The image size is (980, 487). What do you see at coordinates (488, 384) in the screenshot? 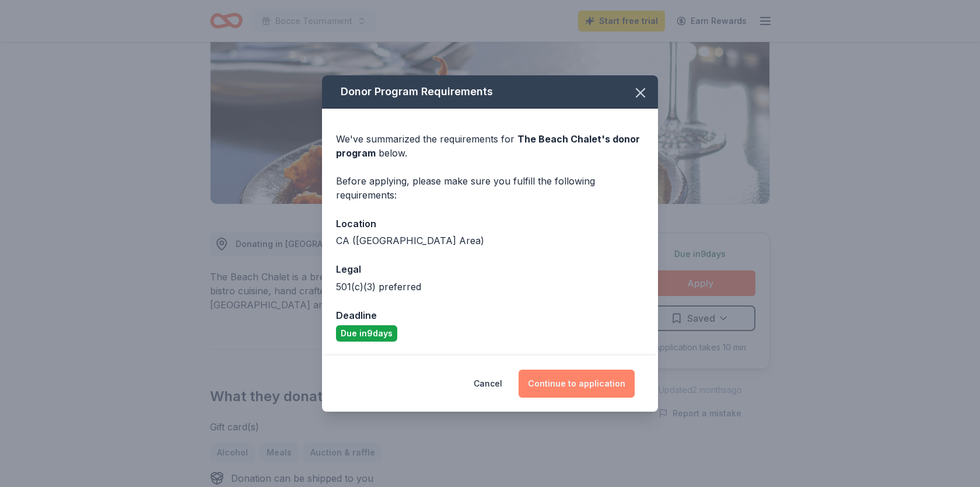
I see `button: Cancel` at bounding box center [488, 384].